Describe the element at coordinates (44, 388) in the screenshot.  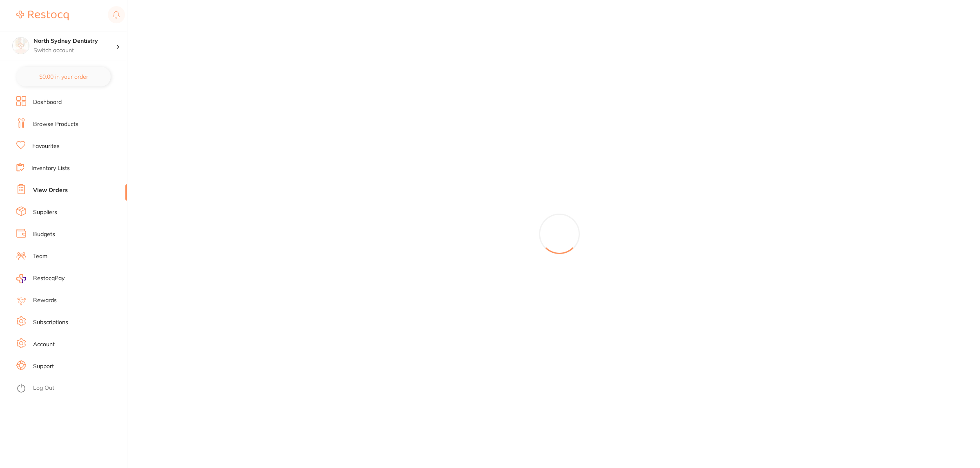
I see `a: Log Out` at that location.